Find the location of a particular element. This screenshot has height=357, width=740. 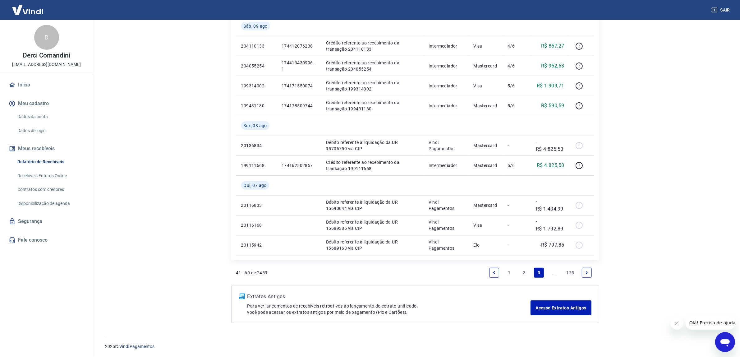

span: Sáb, 09 ago is located at coordinates (256, 26).